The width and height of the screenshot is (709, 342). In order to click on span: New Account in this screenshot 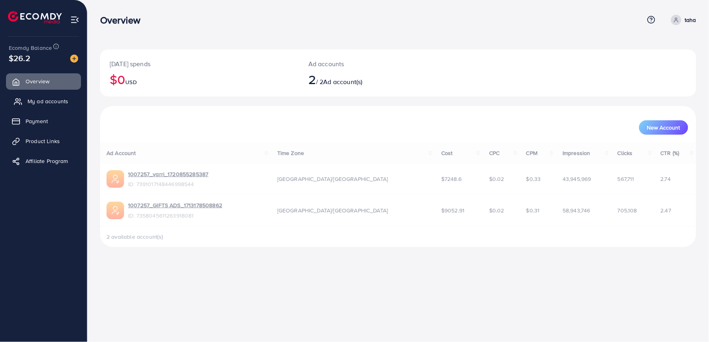, I will do `click(663, 128)`.